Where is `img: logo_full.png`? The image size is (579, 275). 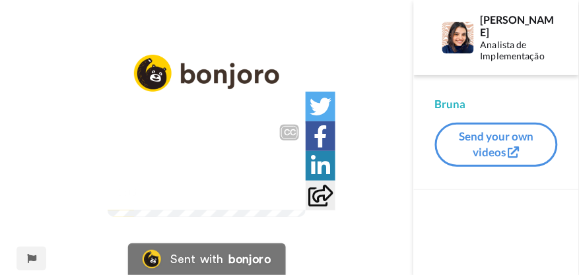 img: logo_full.png is located at coordinates (207, 73).